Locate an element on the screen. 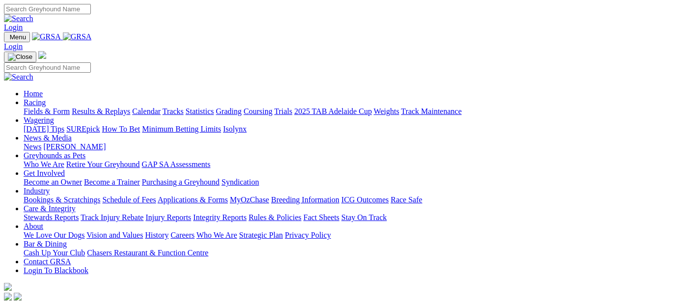  a: News is located at coordinates (32, 146).